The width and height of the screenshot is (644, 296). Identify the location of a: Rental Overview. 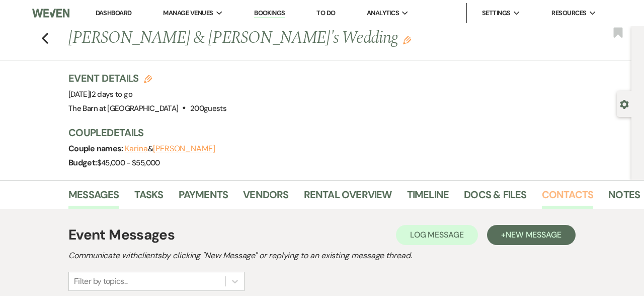
(348, 197).